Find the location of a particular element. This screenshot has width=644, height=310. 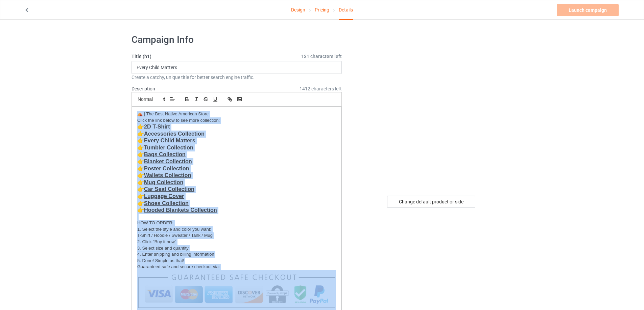

strong: Tumbler Collection is located at coordinates (168, 148).